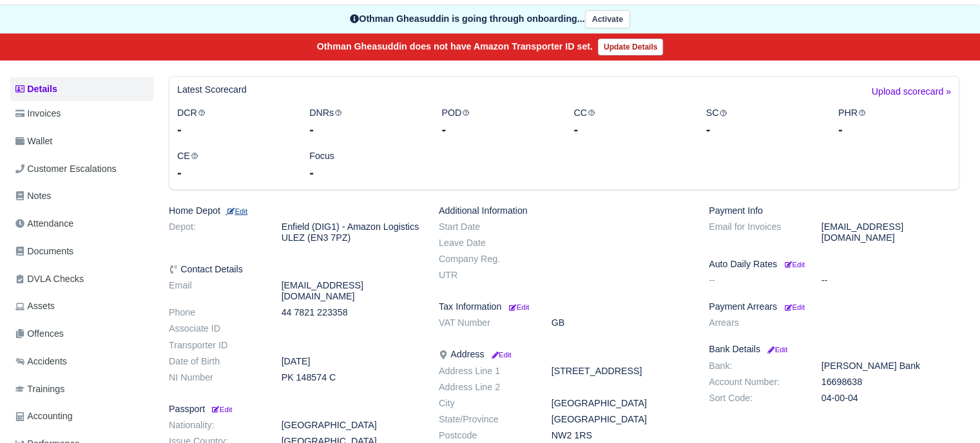  Describe the element at coordinates (563, 354) in the screenshot. I see `h6: Address` at that location.